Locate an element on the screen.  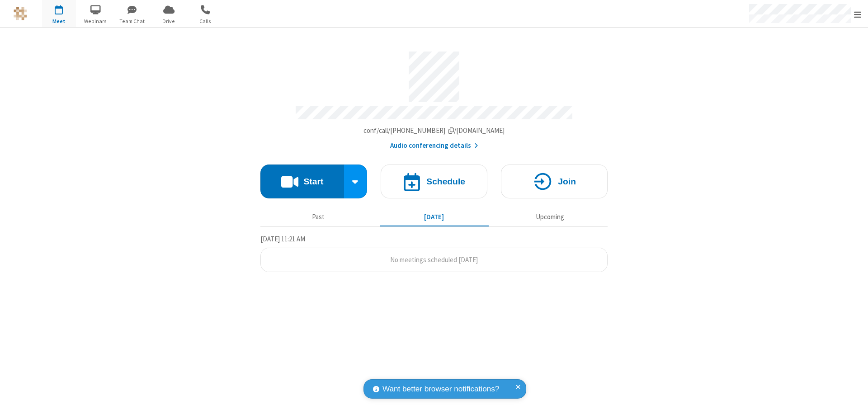
button: Copy my meeting room linkCopy my meeting room link is located at coordinates (434, 131).